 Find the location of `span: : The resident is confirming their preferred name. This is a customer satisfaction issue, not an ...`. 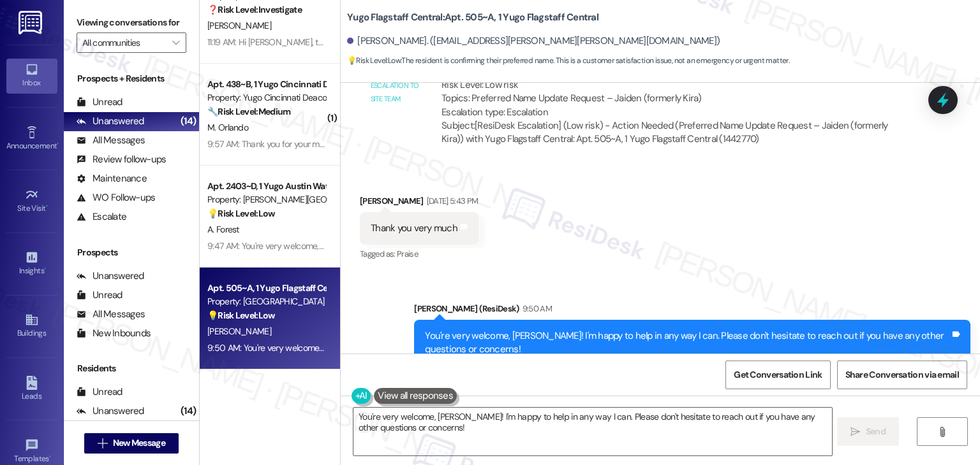

span: : The resident is confirming their preferred name. This is a customer satisfaction issue, not an ... is located at coordinates (568, 60).